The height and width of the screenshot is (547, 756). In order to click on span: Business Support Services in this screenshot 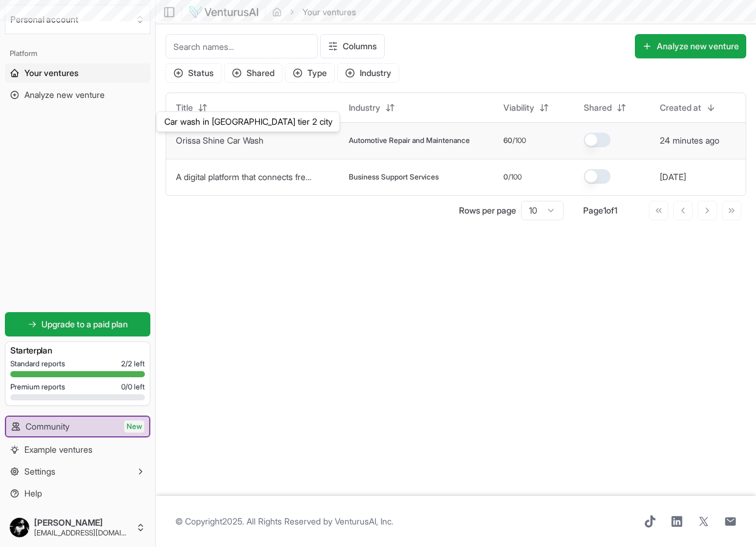, I will do `click(394, 177)`.